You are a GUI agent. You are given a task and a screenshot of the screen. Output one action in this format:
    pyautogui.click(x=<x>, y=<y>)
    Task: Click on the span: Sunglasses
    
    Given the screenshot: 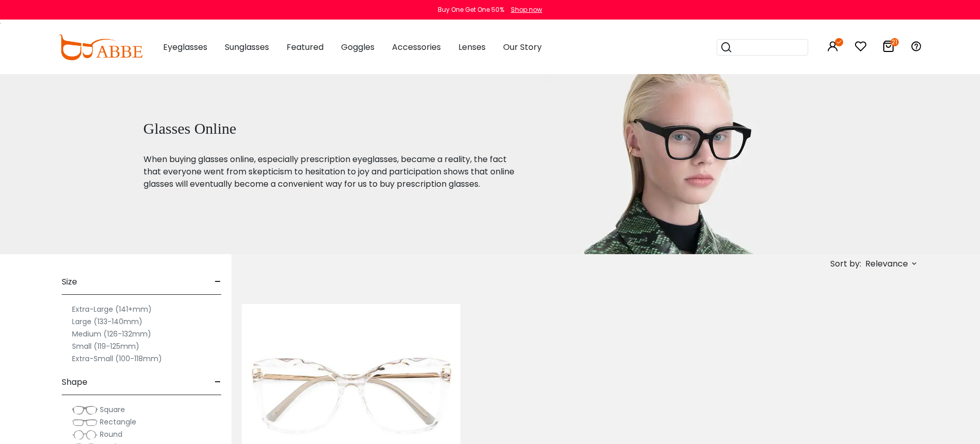 What is the action you would take?
    pyautogui.click(x=247, y=47)
    